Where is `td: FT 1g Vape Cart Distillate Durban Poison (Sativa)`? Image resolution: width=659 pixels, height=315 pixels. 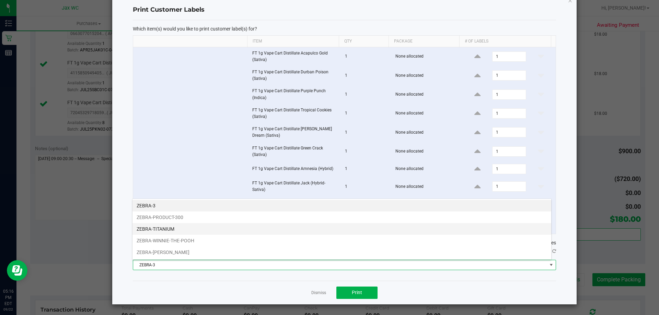 td: FT 1g Vape Cart Distillate Durban Poison (Sativa) is located at coordinates (295, 76).